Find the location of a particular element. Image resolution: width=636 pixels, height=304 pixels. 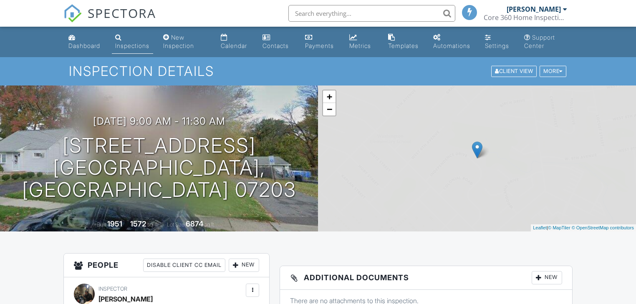

div: Payments is located at coordinates (319, 46).